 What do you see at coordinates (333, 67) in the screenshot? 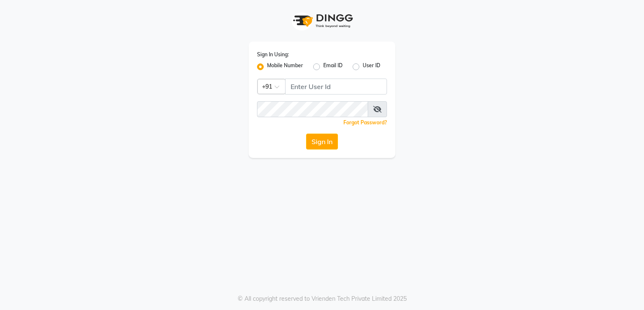
I see `label: Email ID` at bounding box center [333, 67].